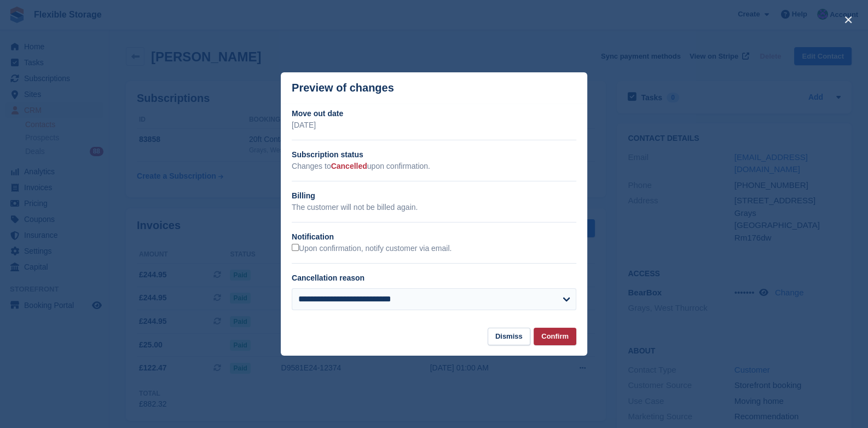 The width and height of the screenshot is (868, 428). Describe the element at coordinates (349, 166) in the screenshot. I see `span: Cancelled` at that location.